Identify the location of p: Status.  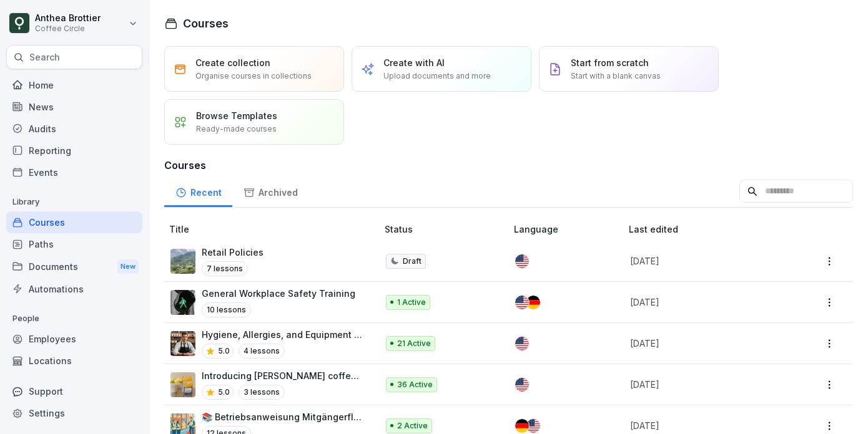
(446, 229).